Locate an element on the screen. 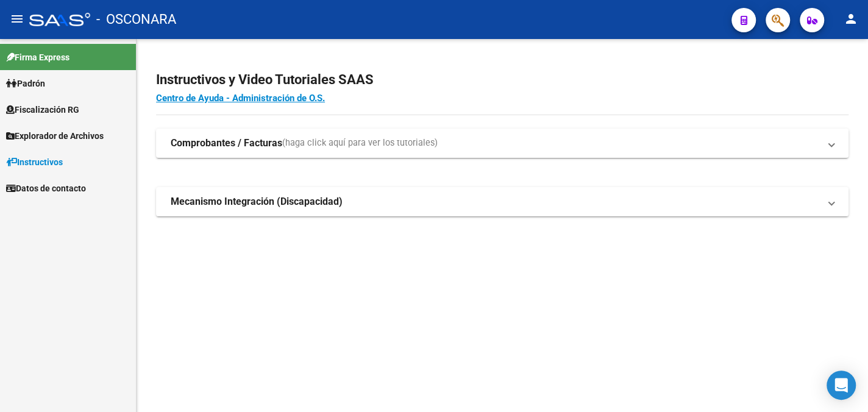  span: (haga click aquí para ver los tutoriales) is located at coordinates (359, 143).